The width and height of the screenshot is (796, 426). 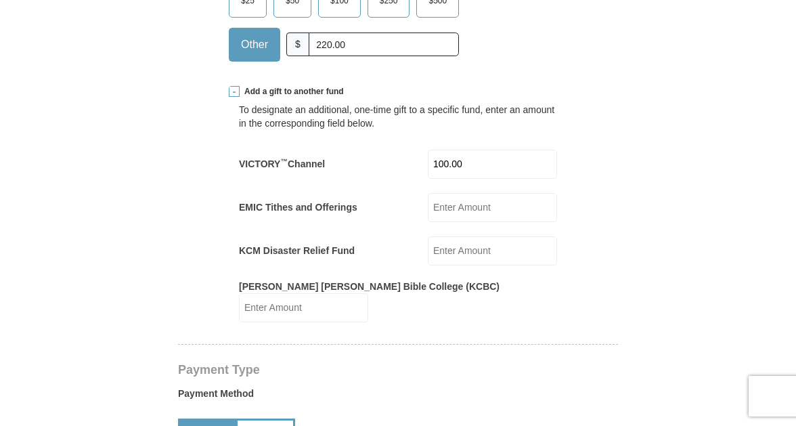 What do you see at coordinates (398, 370) in the screenshot?
I see `h4: Payment Type` at bounding box center [398, 370].